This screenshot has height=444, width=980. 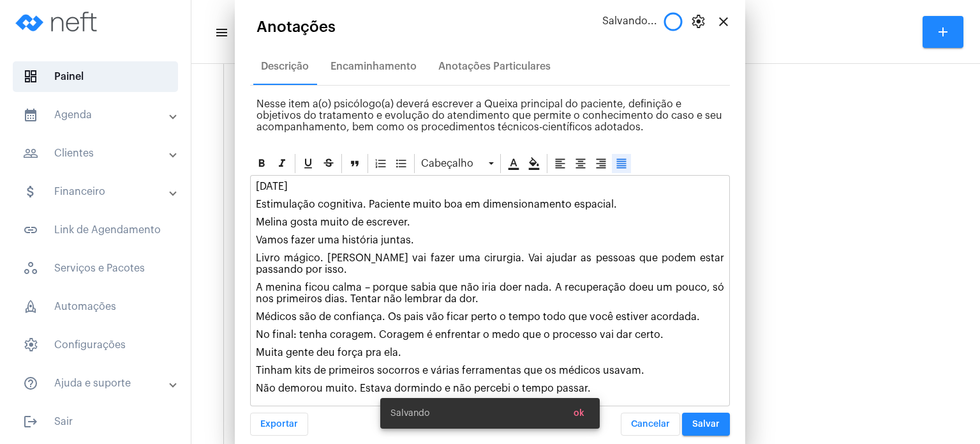 I want to click on div: Descrição, so click(x=284, y=67).